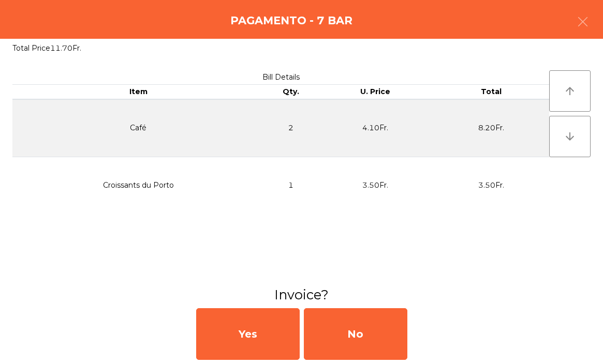 Image resolution: width=603 pixels, height=364 pixels. What do you see at coordinates (138, 128) in the screenshot?
I see `td: Café` at bounding box center [138, 128].